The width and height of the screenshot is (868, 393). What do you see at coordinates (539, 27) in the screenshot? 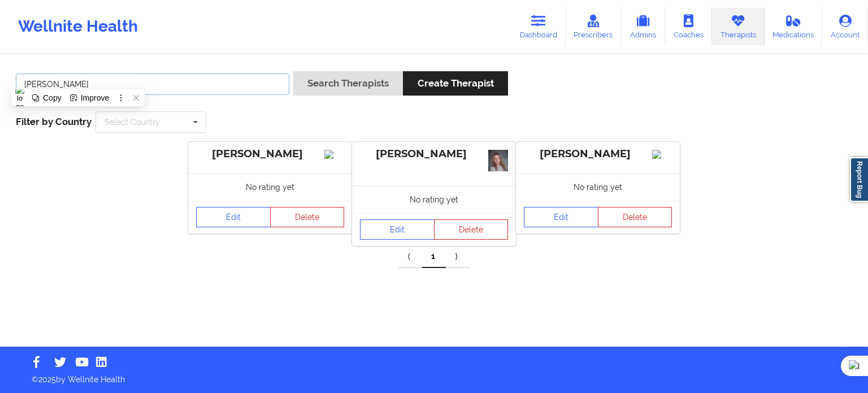
I see `a: Dashboard` at bounding box center [539, 27].